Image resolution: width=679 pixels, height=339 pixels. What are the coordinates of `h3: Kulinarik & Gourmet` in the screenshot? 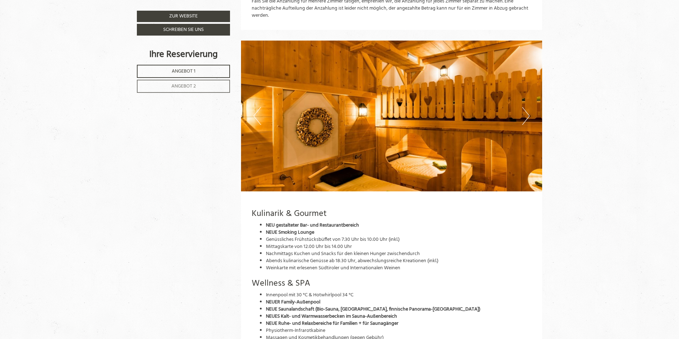 It's located at (392, 214).